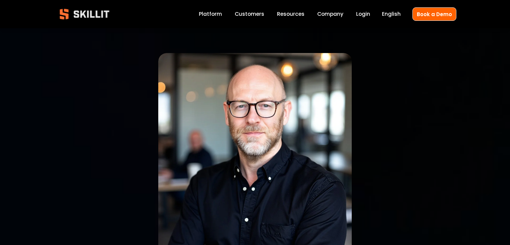 The width and height of the screenshot is (510, 245). Describe the element at coordinates (85, 14) in the screenshot. I see `img: Skillit` at that location.